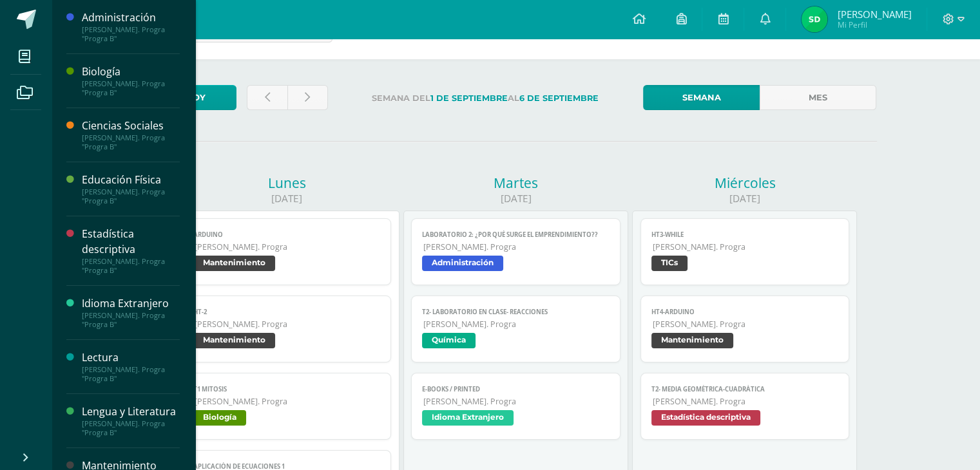  Describe the element at coordinates (287, 183) in the screenshot. I see `div: Lunes` at that location.